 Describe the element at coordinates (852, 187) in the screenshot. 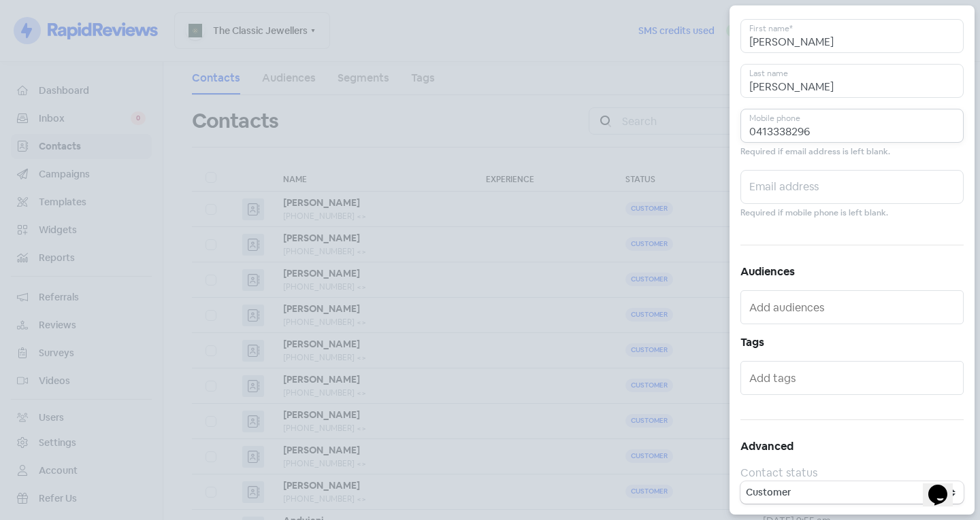

I see `input: Email address` at that location.